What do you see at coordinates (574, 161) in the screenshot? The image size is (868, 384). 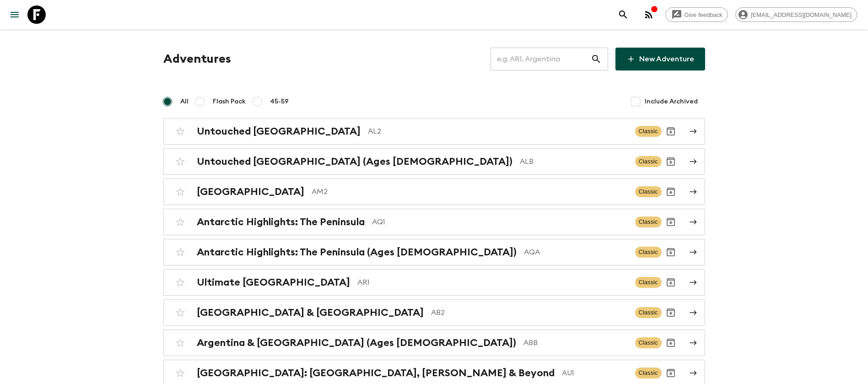 I see `p: ALB` at bounding box center [574, 161].